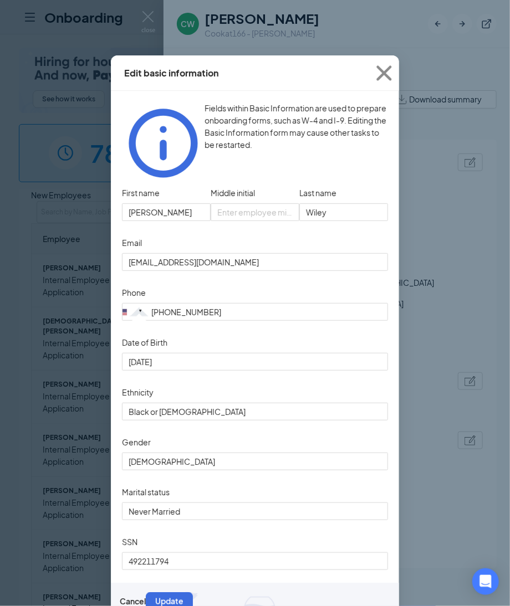 This screenshot has width=510, height=606. What do you see at coordinates (384, 73) in the screenshot?
I see `svg: Cross` at bounding box center [384, 73].